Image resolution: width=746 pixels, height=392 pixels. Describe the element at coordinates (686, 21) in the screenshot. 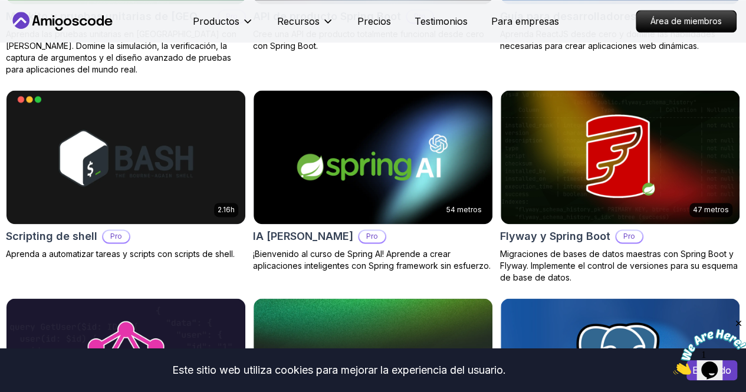

I see `font: Área de miembros` at that location.